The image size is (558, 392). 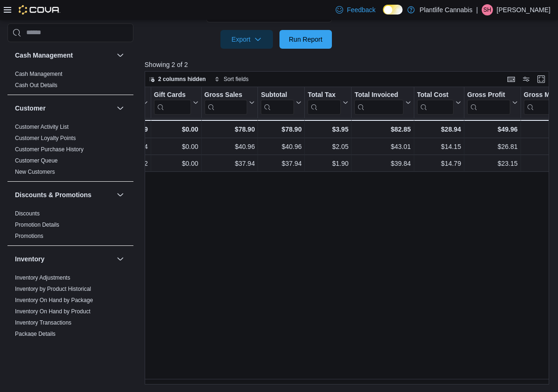 I want to click on button: Keyboard shortcuts, so click(x=511, y=79).